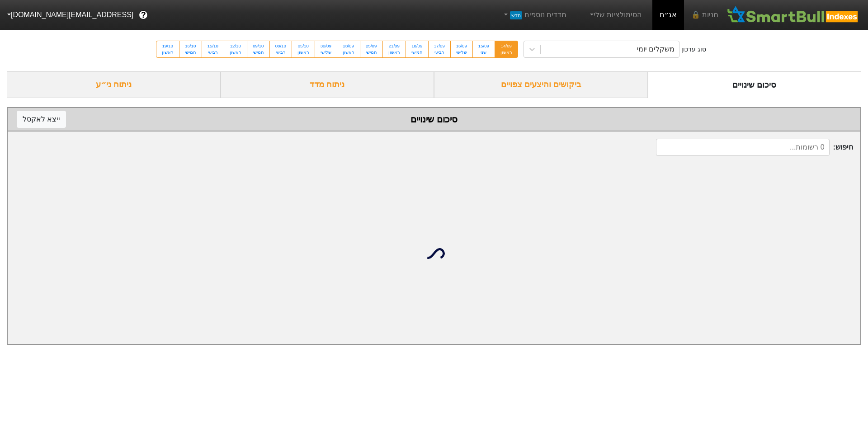  I want to click on img: loading..., so click(434, 253).